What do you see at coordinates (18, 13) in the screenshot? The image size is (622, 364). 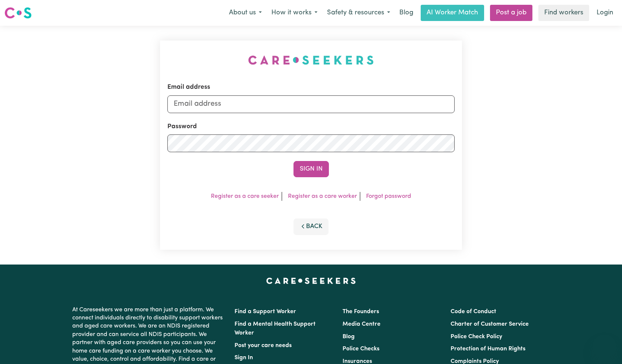 I see `img: Careseekers logo` at bounding box center [18, 13].